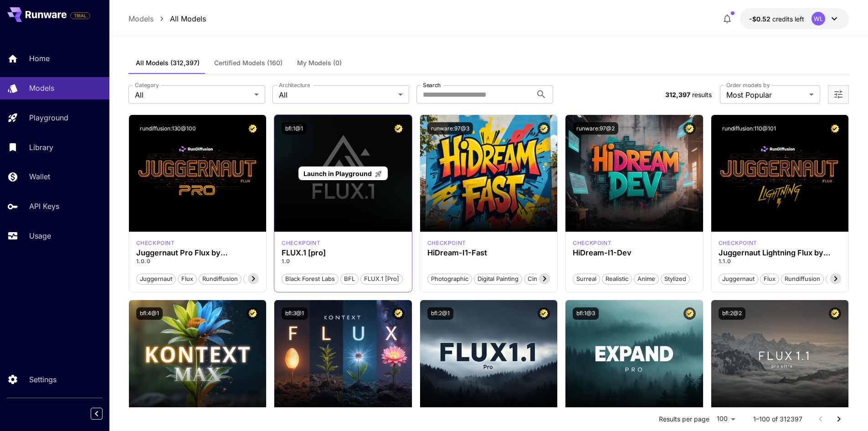 This screenshot has height=431, width=868. Describe the element at coordinates (818, 19) in the screenshot. I see `div: WL` at that location.